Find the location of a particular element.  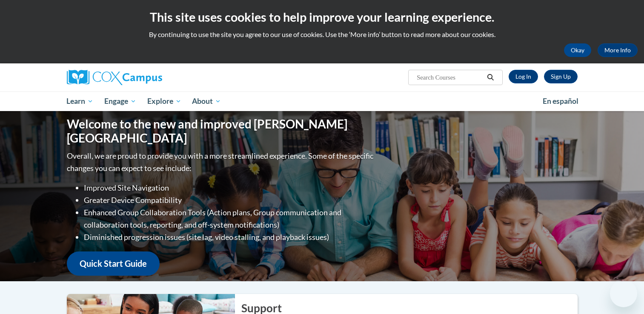

img: Cox Campus is located at coordinates (115, 78).